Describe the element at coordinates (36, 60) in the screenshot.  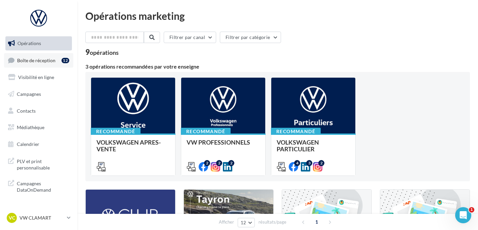
I see `span: Boîte de réception` at that location.